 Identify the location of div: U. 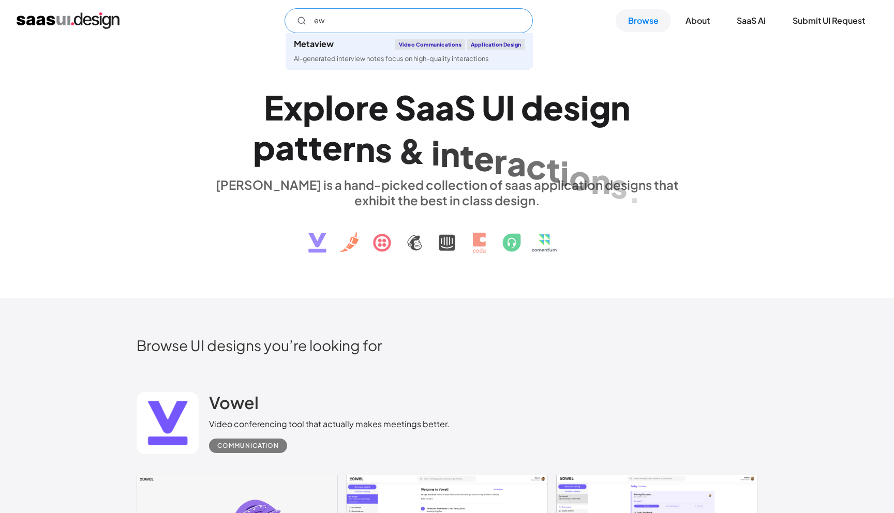
(493, 107).